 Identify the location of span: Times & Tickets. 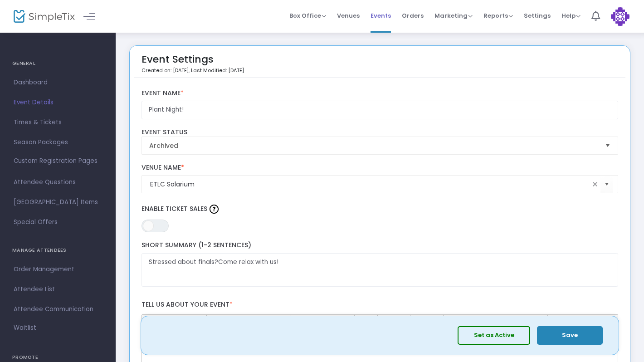
(57, 123).